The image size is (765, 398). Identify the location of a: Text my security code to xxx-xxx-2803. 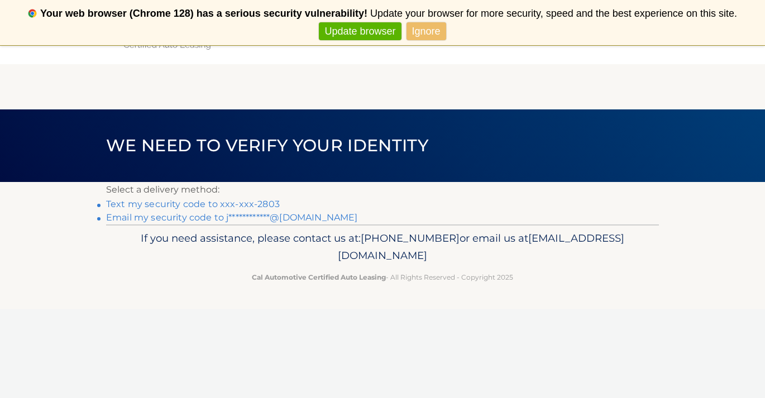
(193, 204).